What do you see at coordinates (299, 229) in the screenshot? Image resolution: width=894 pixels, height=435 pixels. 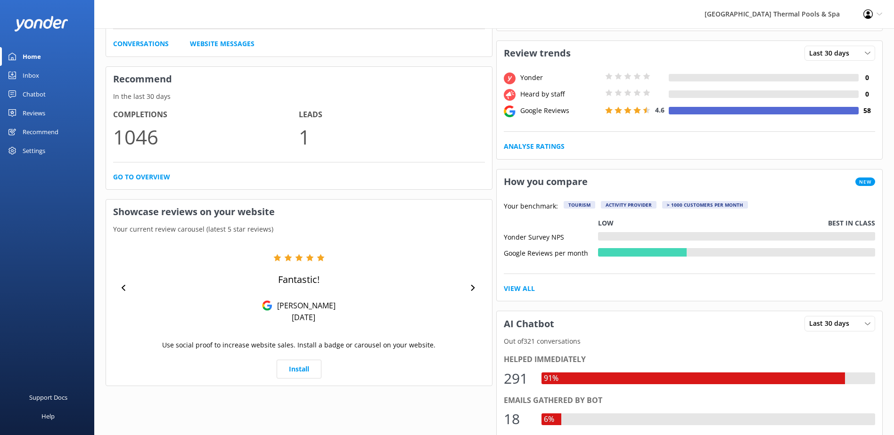 I see `p: Your current review carousel (latest 5 star reviews)` at bounding box center [299, 229].